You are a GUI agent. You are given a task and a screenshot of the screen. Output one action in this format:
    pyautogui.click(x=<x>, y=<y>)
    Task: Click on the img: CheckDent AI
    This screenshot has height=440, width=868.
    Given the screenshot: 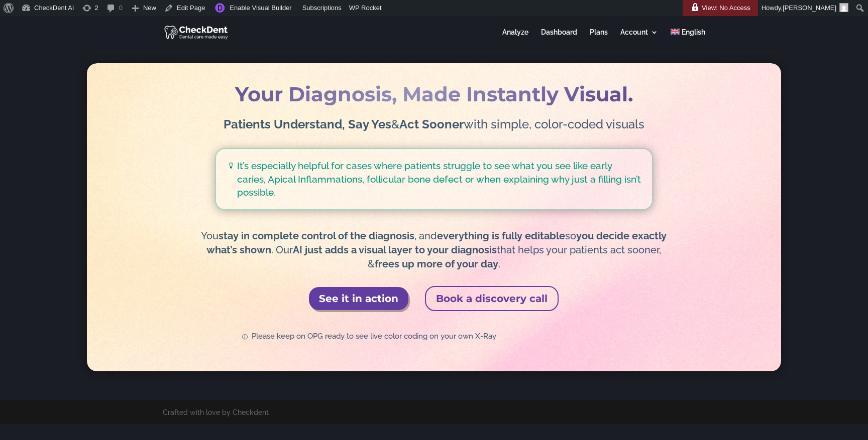 What is the action you would take?
    pyautogui.click(x=196, y=32)
    